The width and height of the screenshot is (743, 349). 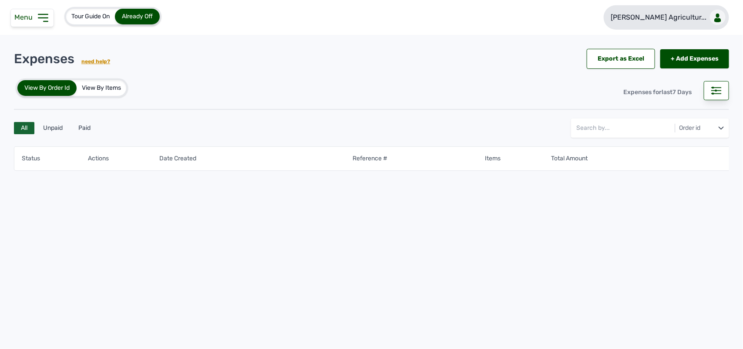 I want to click on span: Menu, so click(x=25, y=17).